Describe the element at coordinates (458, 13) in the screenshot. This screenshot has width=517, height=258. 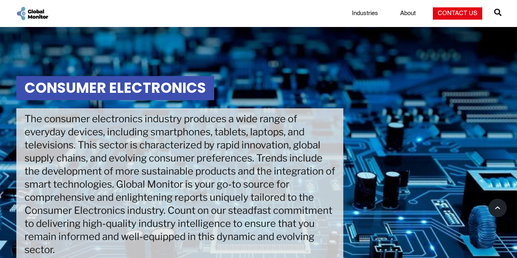
I see `a: Contact Us` at that location.